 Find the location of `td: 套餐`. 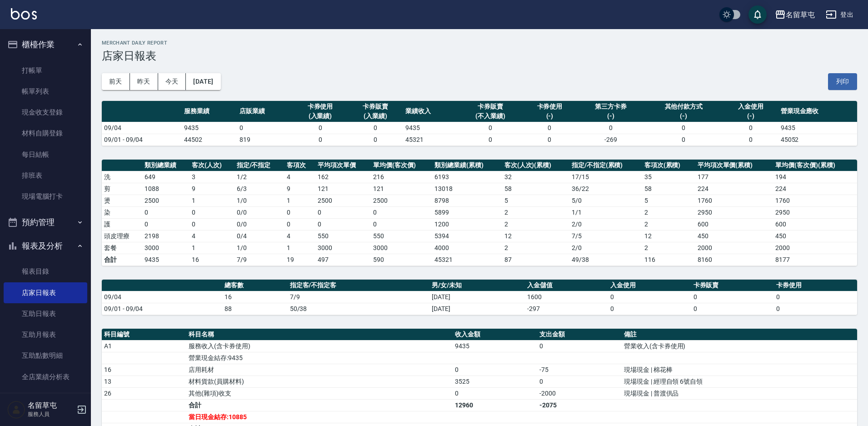

td: 套餐 is located at coordinates (122, 248).